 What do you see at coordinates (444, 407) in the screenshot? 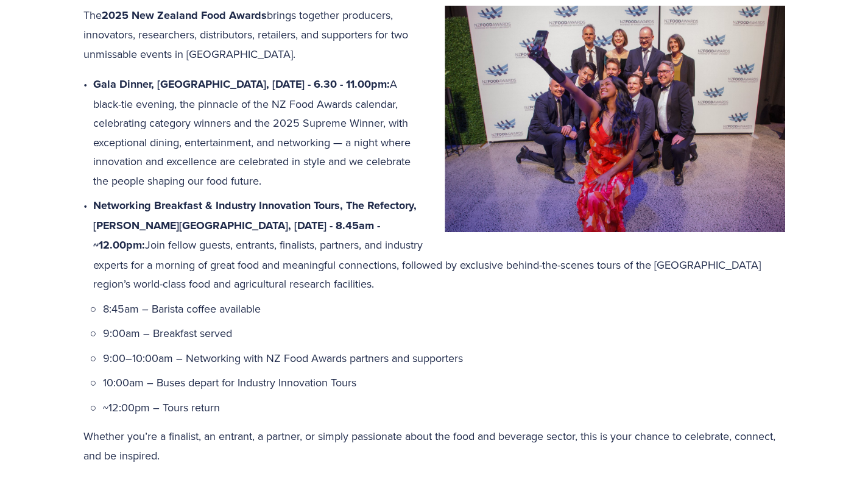
I see `p: ~12:00pm – Tours return` at bounding box center [444, 407].